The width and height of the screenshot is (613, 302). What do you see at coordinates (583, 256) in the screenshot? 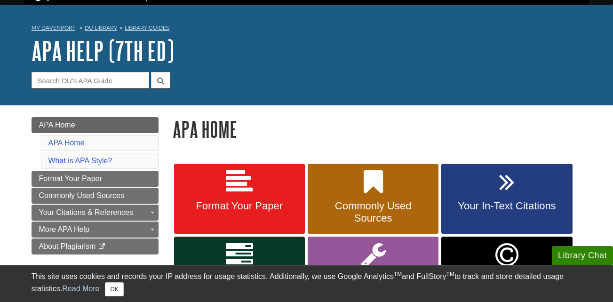
I see `button: Library Chat` at bounding box center [583, 256].